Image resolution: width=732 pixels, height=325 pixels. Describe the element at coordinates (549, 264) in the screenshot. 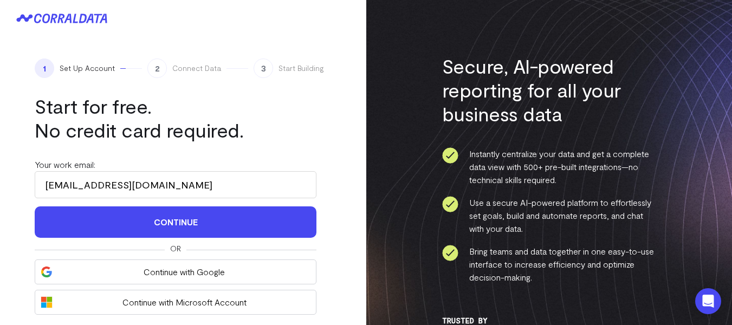

I see `li: Bring teams and data together in one easy-to-use interface to increase efficiency and optimize de...` at that location.